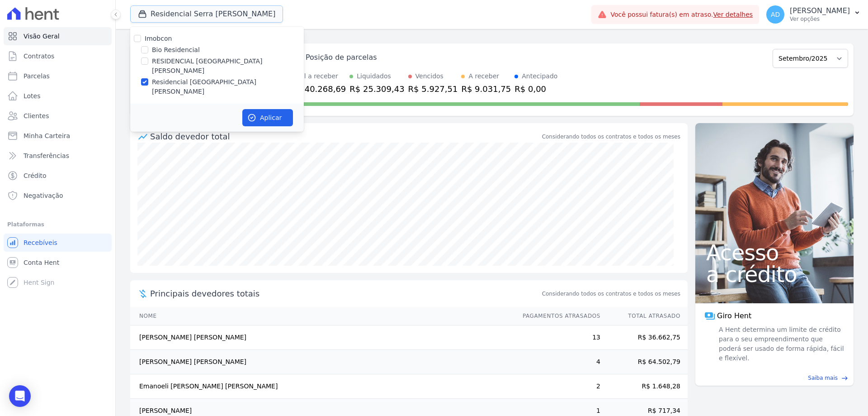 The height and width of the screenshot is (416, 868). Describe the element at coordinates (58, 196) in the screenshot. I see `a: Negativação` at that location.